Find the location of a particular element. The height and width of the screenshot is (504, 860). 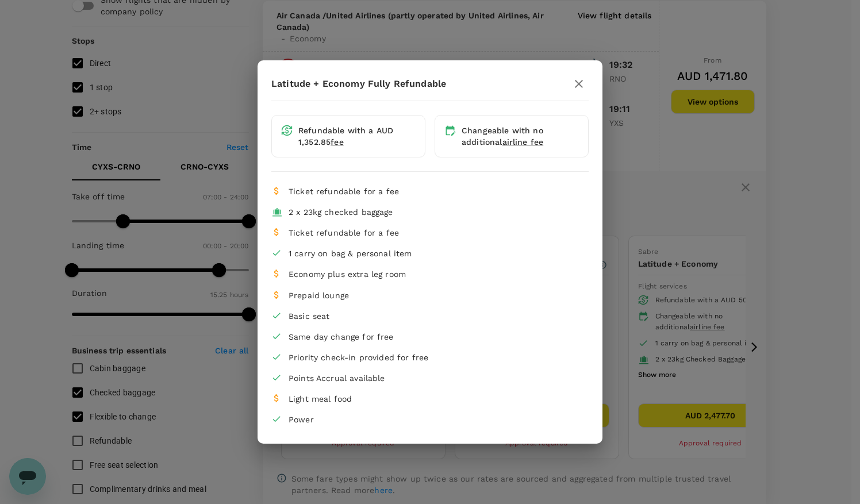

span: Economy plus extra leg room is located at coordinates (347, 274).